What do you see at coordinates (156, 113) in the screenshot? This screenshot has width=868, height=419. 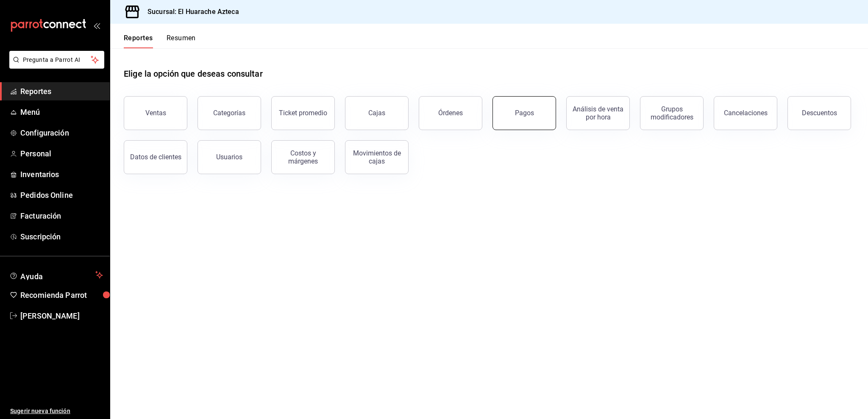 I see `div: Ventas` at bounding box center [156, 113].